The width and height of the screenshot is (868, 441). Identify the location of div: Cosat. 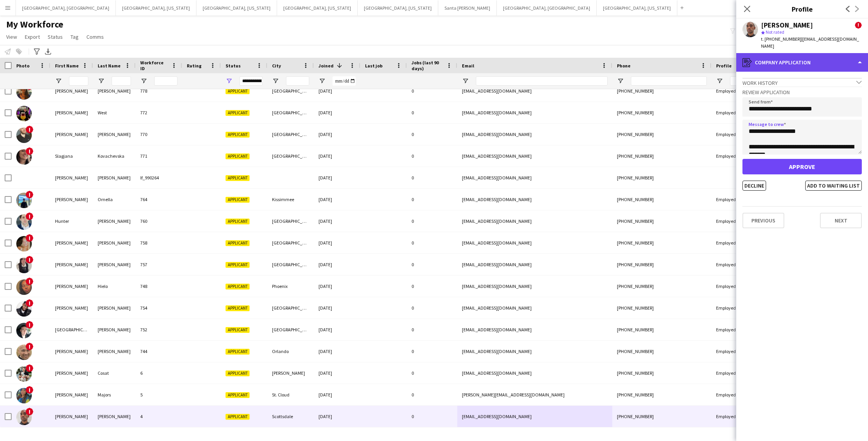
(114, 373).